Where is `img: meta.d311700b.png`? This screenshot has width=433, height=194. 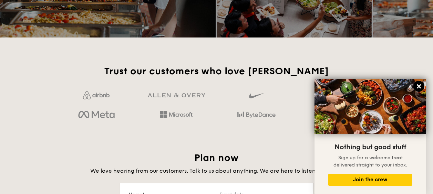
img: meta.d311700b.png is located at coordinates (96, 115).